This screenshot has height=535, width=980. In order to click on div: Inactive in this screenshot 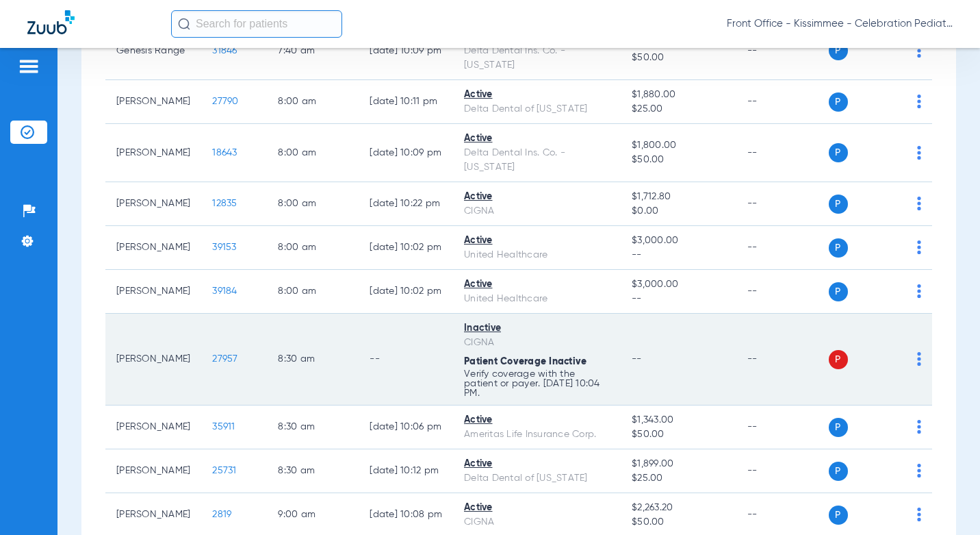, I will do `click(536, 328)`.